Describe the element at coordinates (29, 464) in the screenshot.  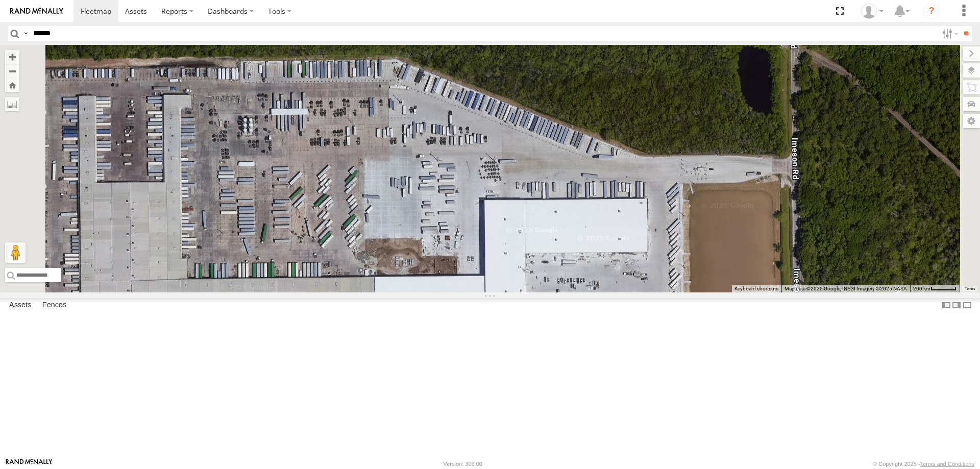
I see `a: Visit our Website` at that location.